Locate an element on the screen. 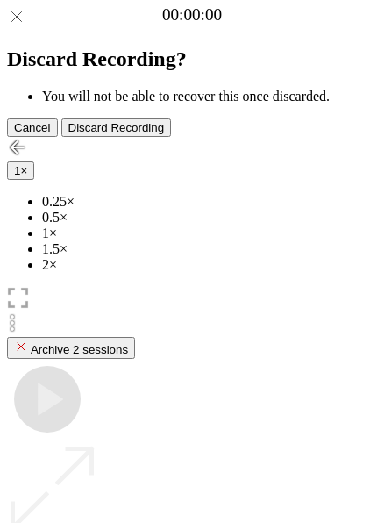  li: 1× is located at coordinates (210, 233).